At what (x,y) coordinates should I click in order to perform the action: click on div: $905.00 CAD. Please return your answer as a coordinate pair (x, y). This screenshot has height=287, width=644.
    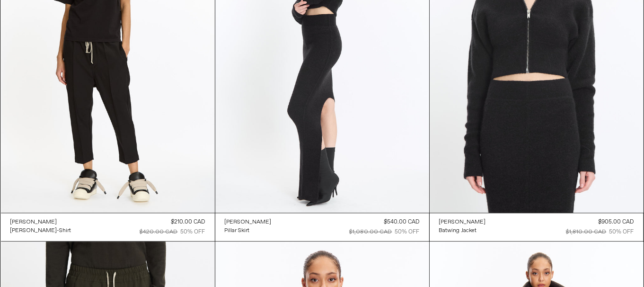
    Looking at the image, I should click on (616, 222).